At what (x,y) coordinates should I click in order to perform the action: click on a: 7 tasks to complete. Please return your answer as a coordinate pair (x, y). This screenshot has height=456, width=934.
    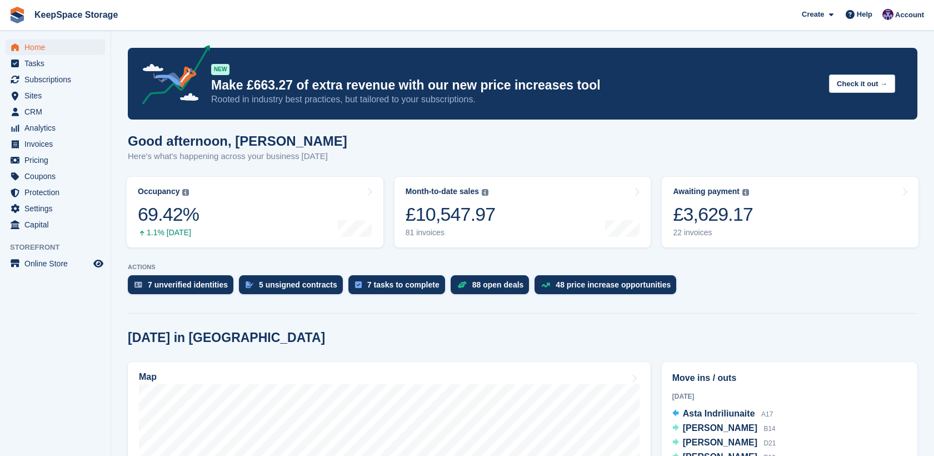
    Looking at the image, I should click on (400, 287).